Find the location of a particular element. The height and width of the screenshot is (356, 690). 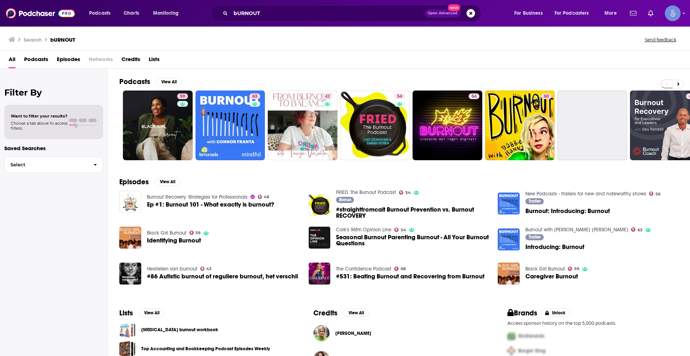

a: All is located at coordinates (12, 61).